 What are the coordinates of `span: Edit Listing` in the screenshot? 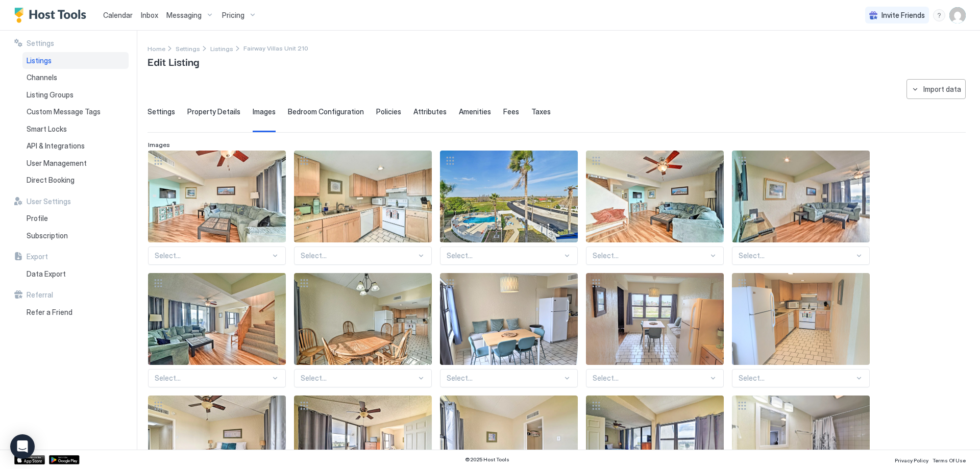 It's located at (173, 61).